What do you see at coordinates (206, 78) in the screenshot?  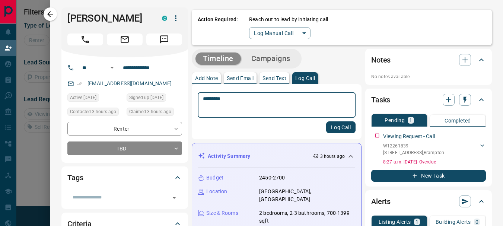 I see `p: Add Note` at bounding box center [206, 78].